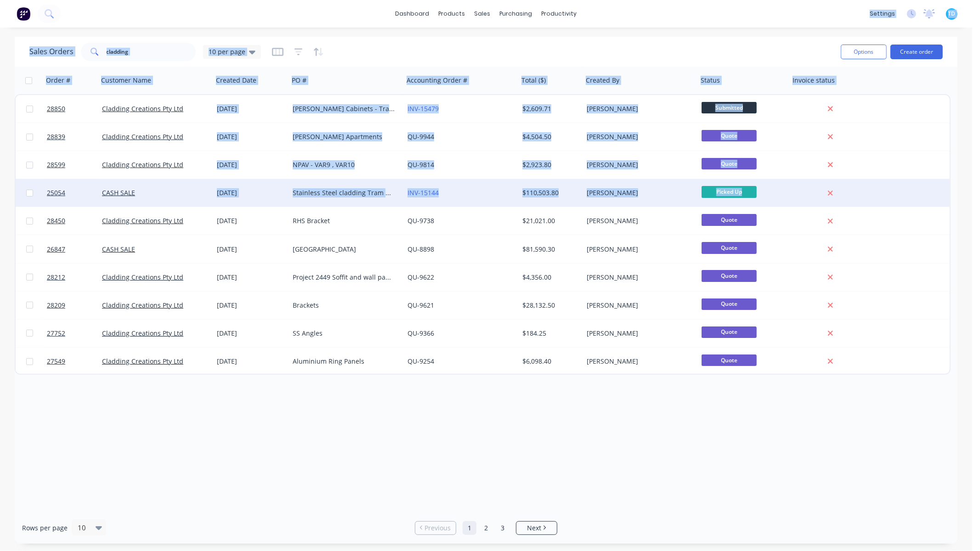  What do you see at coordinates (549, 165) in the screenshot?
I see `div: $2,923.80` at bounding box center [549, 165].